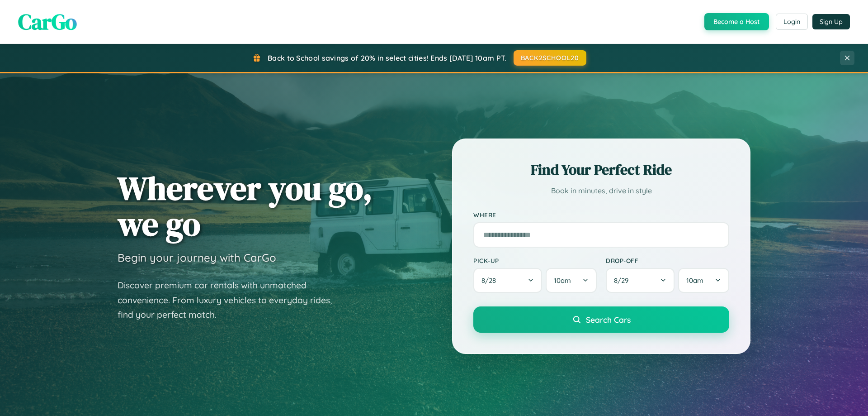 The image size is (868, 416). I want to click on button: Become a Host, so click(736, 22).